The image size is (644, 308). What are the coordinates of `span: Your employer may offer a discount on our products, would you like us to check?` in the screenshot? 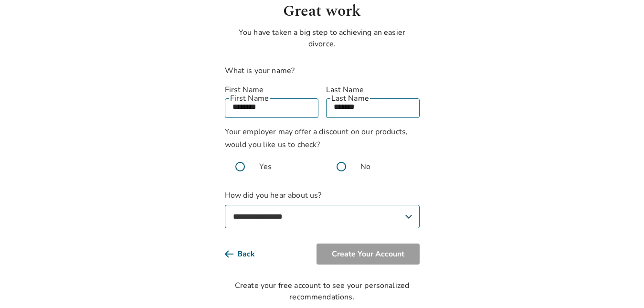 It's located at (317, 138).